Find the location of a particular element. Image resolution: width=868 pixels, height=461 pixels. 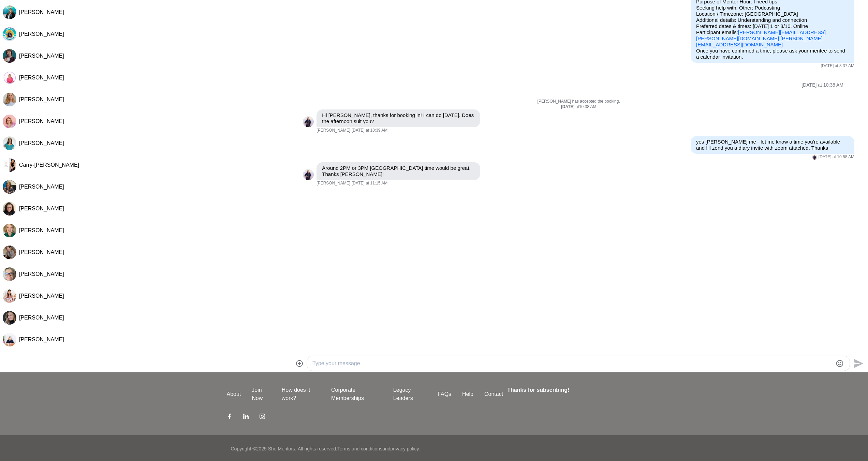

div: Marie Fox is located at coordinates (9, 34).